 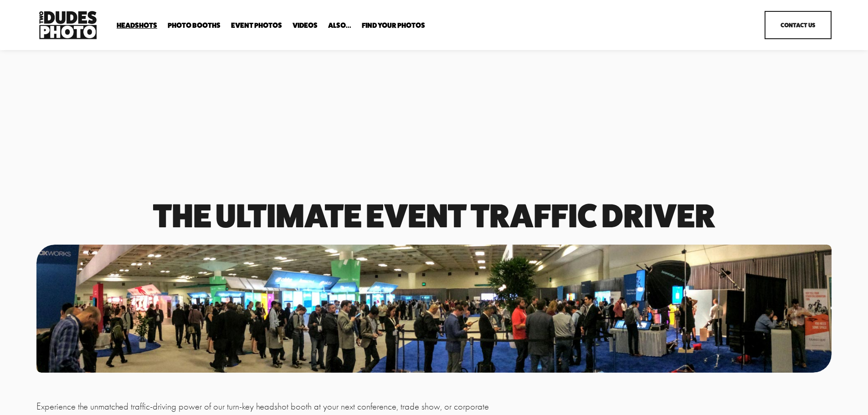 I want to click on img: Two Dudes Photo | Headshots, Portraits &amp; Photo Booths, so click(x=68, y=25).